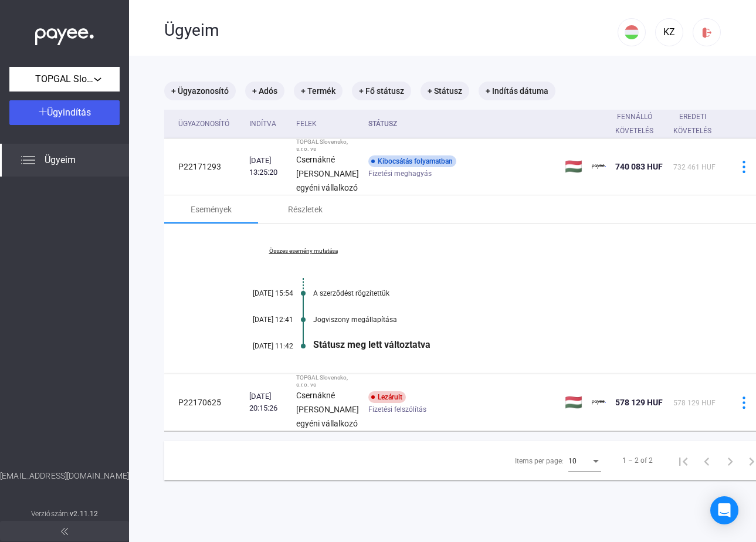 This screenshot has width=756, height=542. What do you see at coordinates (669, 32) in the screenshot?
I see `div: KZ` at bounding box center [669, 32].